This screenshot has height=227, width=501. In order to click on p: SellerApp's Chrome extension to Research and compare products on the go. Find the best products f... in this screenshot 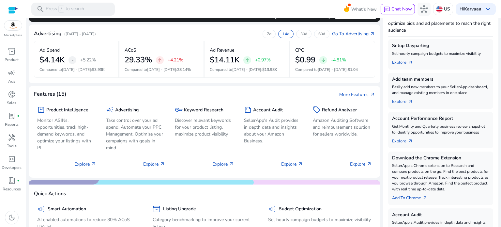, I will do `click(441, 177)`.